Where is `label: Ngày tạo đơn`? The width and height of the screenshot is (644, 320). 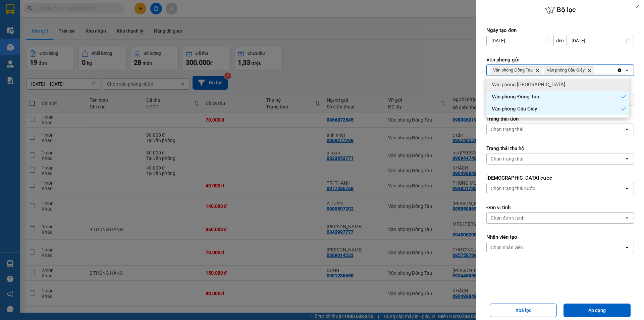 label: Ngày tạo đơn is located at coordinates (560, 30).